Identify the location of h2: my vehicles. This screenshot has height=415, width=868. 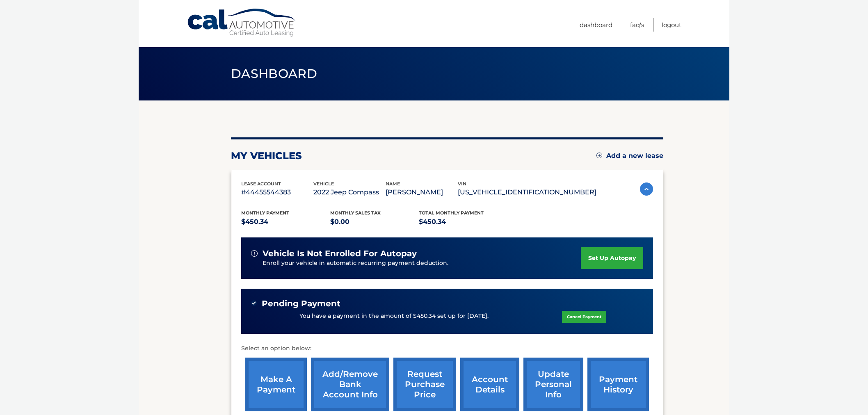
(266, 156).